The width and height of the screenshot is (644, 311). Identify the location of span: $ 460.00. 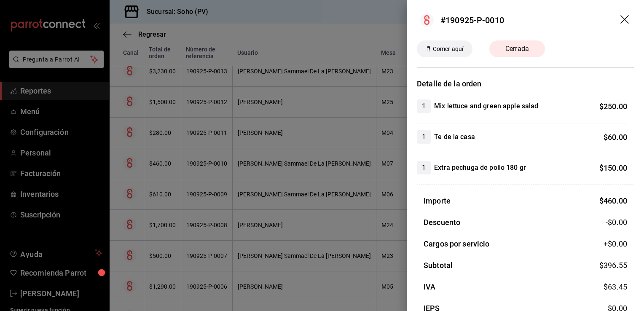
(614, 201).